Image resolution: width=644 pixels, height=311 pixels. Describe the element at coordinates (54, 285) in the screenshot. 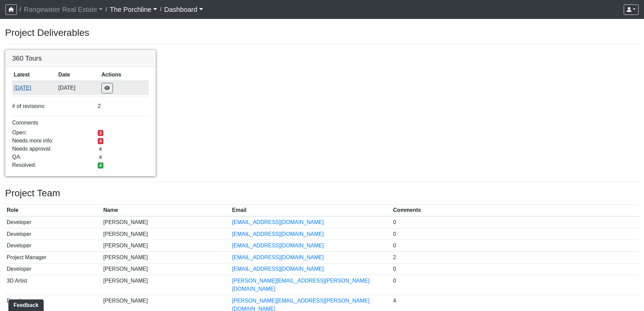

I see `td: 3D Artist` at that location.